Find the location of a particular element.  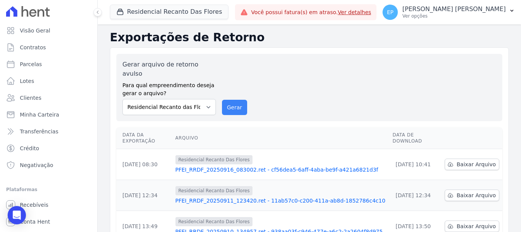

a: Visão Geral is located at coordinates (48, 31).